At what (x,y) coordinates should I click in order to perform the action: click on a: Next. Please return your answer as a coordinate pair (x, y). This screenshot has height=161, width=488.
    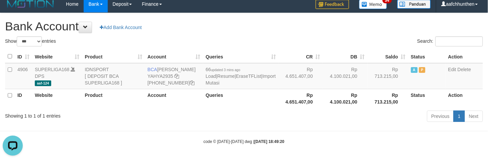
    Looking at the image, I should click on (474, 117).